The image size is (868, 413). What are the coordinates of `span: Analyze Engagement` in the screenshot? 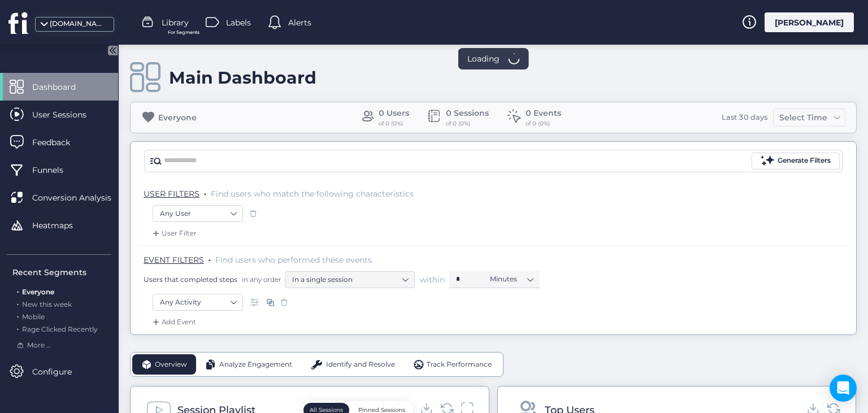 It's located at (255, 365).